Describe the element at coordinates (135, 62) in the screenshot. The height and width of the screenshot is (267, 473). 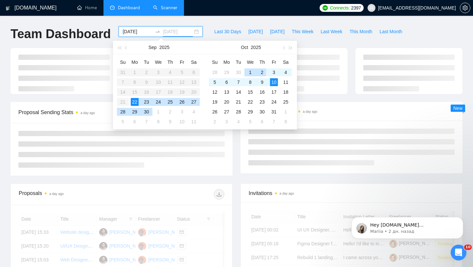
I see `th: Mo` at that location.